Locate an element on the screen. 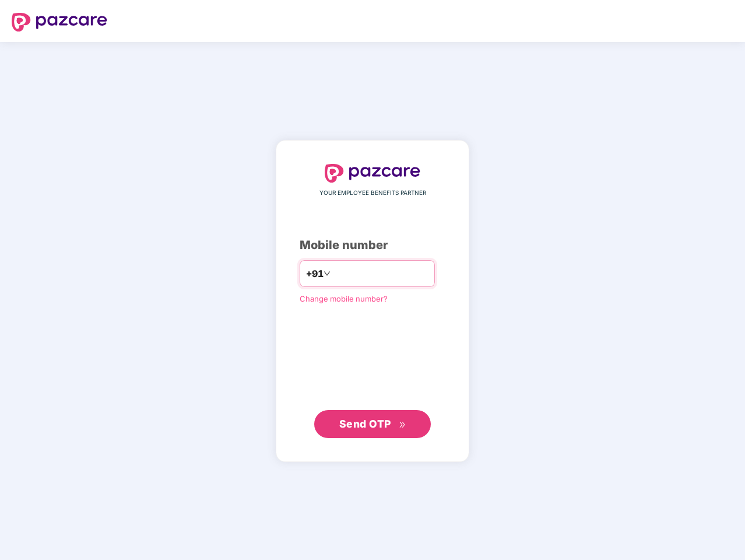 This screenshot has width=745, height=560. span: +91 is located at coordinates (315, 274).